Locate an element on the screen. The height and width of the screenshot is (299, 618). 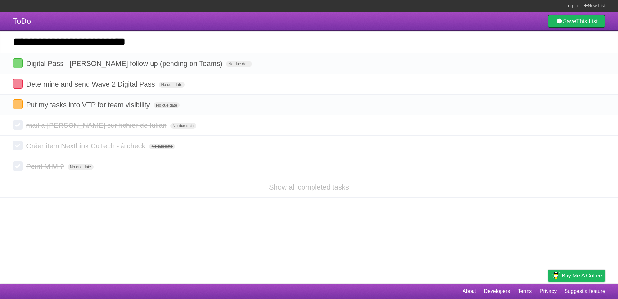
span: ToDo is located at coordinates (22, 21).